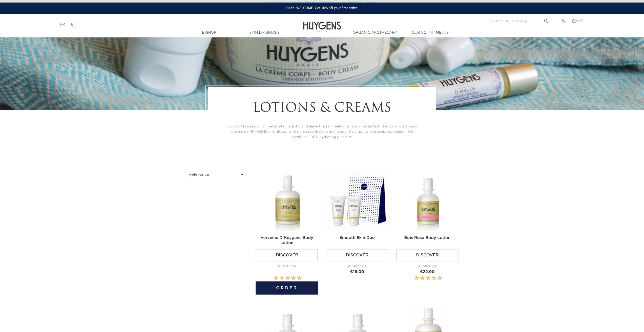 The width and height of the screenshot is (644, 332). Describe the element at coordinates (74, 25) in the screenshot. I see `a: EN` at that location.